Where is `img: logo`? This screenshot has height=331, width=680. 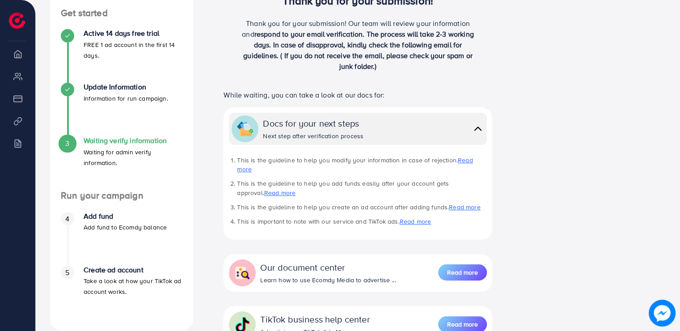
img: logo is located at coordinates (17, 21).